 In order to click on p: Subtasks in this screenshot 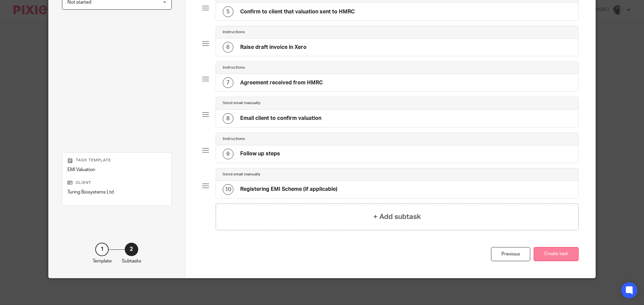, I will do `click(131, 262)`.